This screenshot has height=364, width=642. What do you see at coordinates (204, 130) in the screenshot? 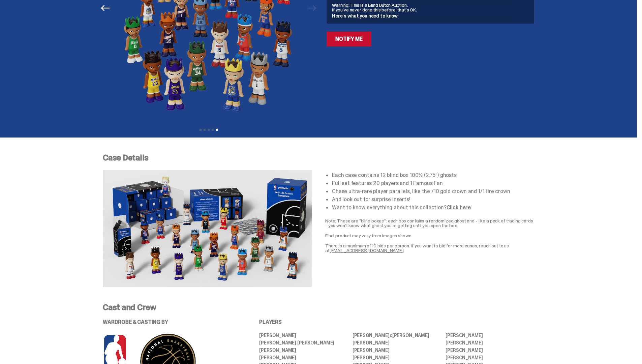
I see `button: View slide 2` at bounding box center [204, 130].